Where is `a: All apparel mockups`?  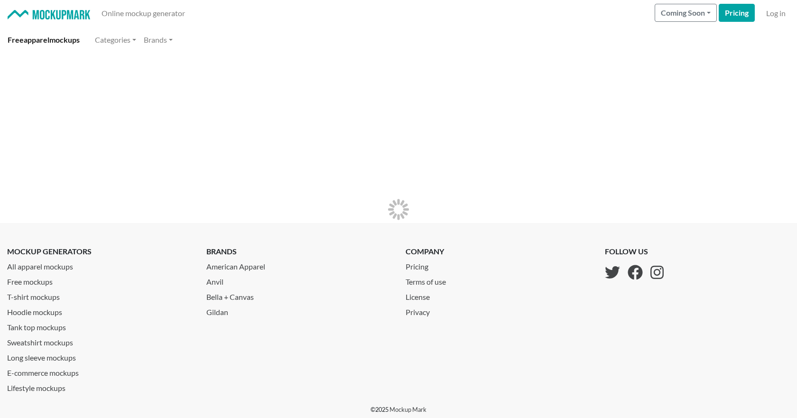
a: All apparel mockups is located at coordinates (100, 265).